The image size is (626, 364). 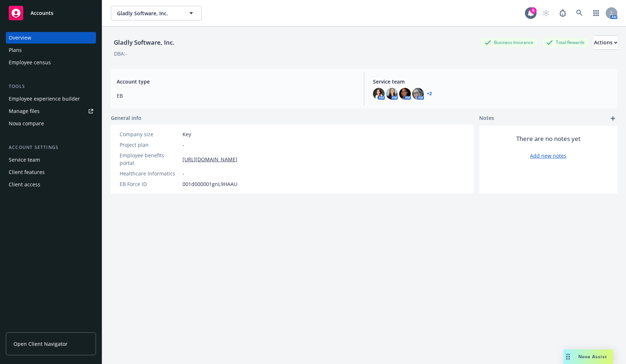 What do you see at coordinates (149, 145) in the screenshot?
I see `div: Project plan` at bounding box center [149, 145].